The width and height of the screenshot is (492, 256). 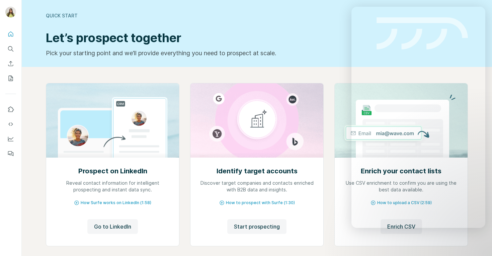 What do you see at coordinates (207, 53) in the screenshot?
I see `p: Pick your starting point and we’ll provide everything you need to prospect at scale.` at bounding box center [207, 53].